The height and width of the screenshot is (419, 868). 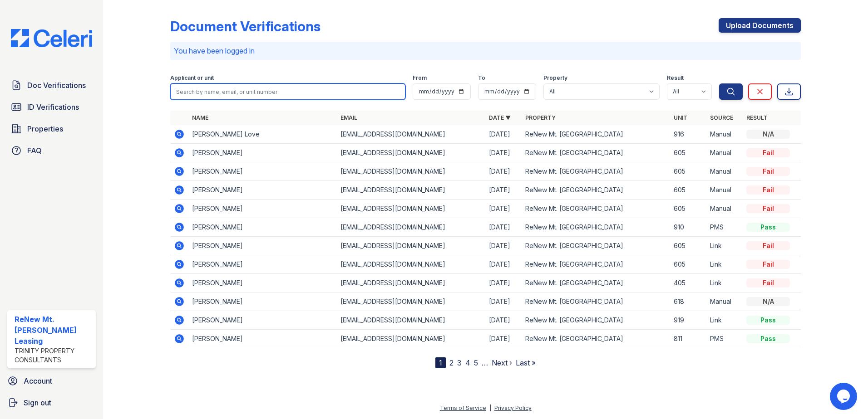 What do you see at coordinates (689, 284) in the screenshot?
I see `td: 405` at bounding box center [689, 284].